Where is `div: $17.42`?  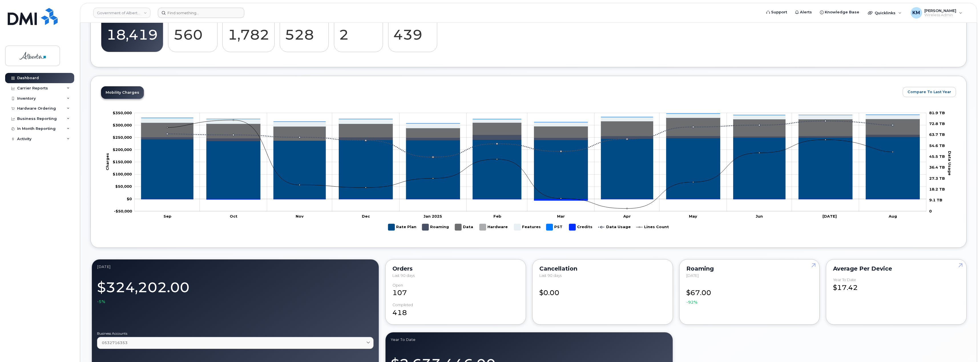 div: $17.42 is located at coordinates (896, 285).